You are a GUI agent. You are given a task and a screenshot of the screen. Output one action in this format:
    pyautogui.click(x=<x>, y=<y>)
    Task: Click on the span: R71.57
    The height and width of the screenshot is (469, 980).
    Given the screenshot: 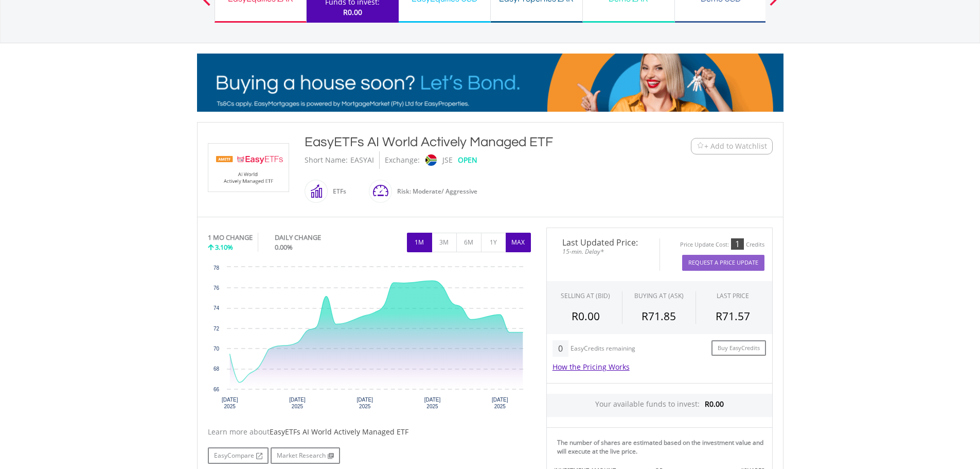 What is the action you would take?
    pyautogui.click(x=732, y=316)
    